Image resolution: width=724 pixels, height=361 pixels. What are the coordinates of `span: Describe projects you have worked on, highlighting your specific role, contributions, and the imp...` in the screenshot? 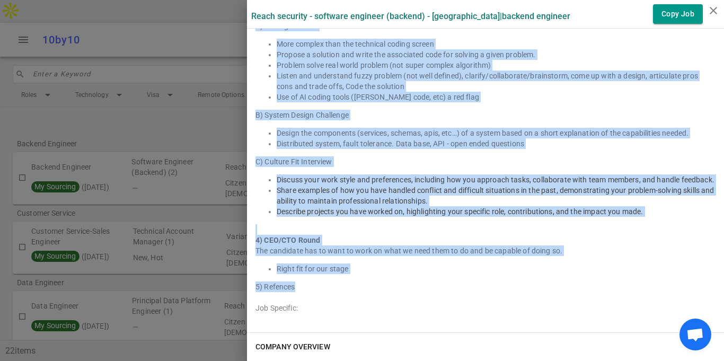 It's located at (460, 211).